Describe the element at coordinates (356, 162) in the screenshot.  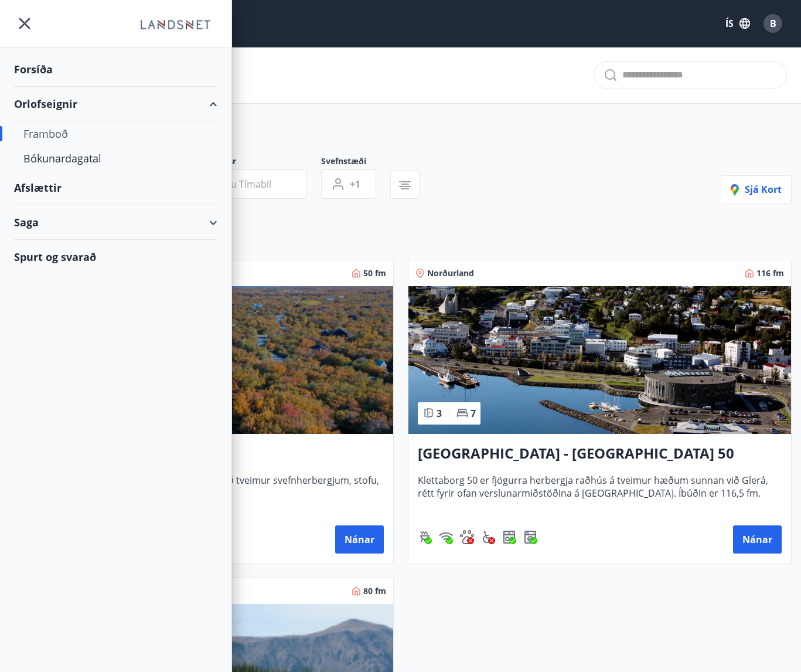
I see `span: Svefnstæði` at that location.